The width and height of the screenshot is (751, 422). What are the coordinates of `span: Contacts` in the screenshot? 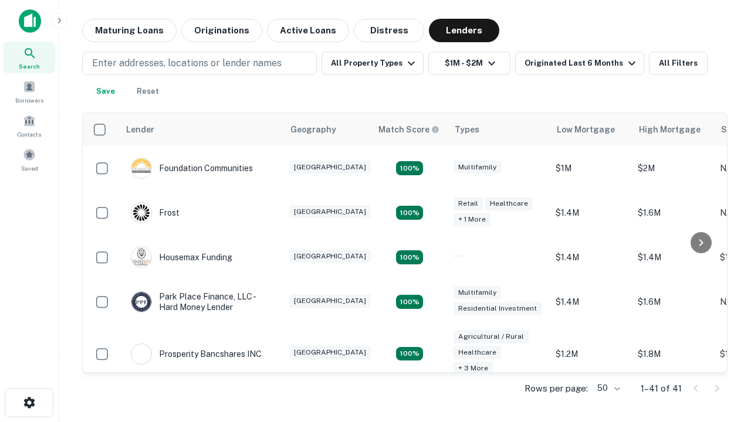 It's located at (29, 134).